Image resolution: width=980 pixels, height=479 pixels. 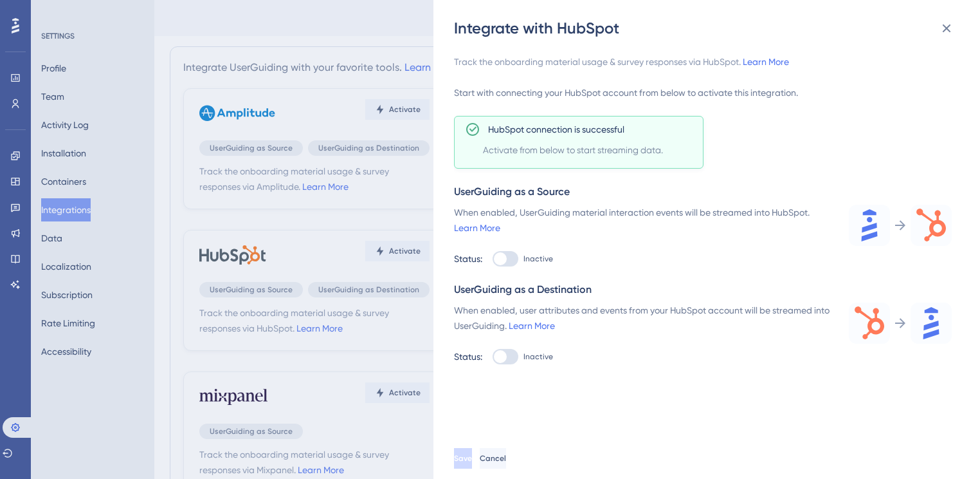 What do you see at coordinates (644, 220) in the screenshot?
I see `div: When enabled, UserGuiding material interaction events will be streamed into HubSpot.` at bounding box center [644, 220].